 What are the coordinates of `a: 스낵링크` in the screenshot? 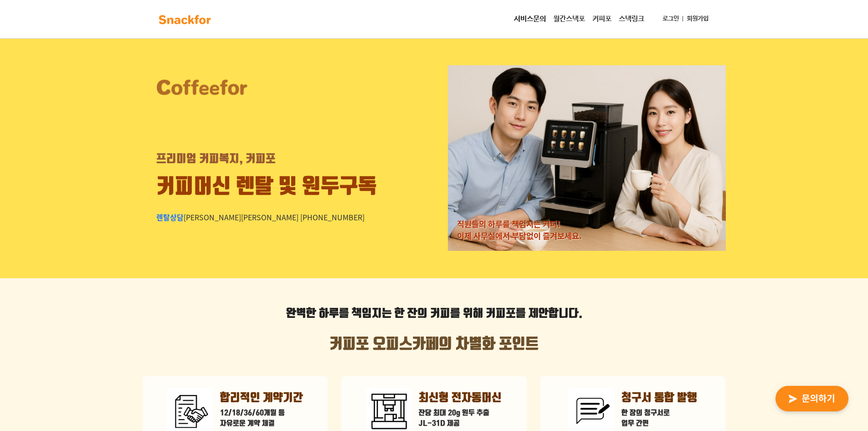 It's located at (632, 19).